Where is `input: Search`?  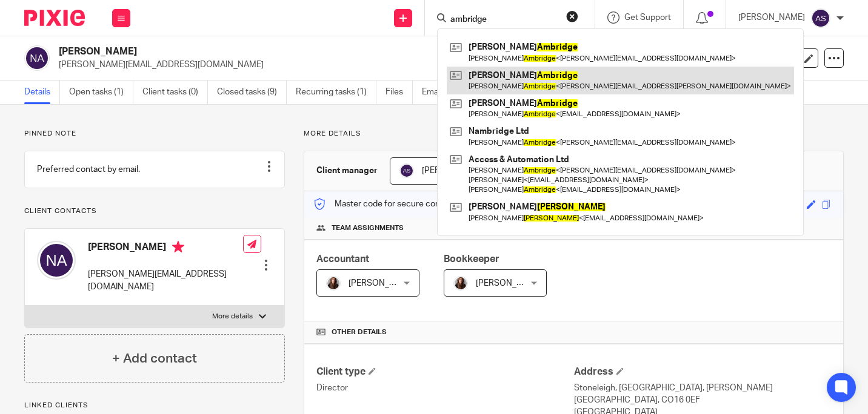
input: Search is located at coordinates (503, 20).